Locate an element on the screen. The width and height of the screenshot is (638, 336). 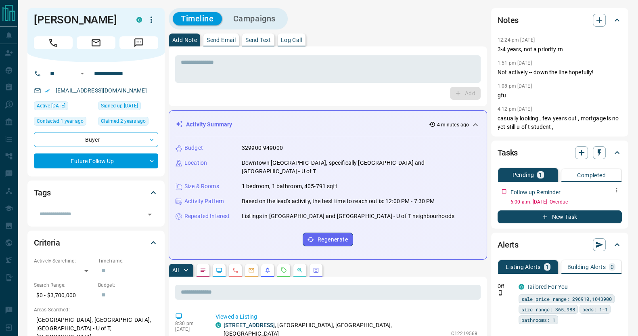
span: Claimed 2 years ago is located at coordinates (123, 121).